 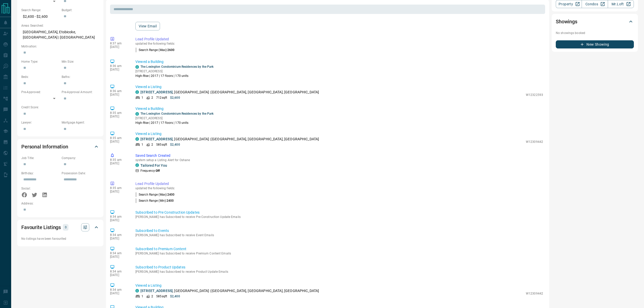 What do you see at coordinates (40, 17) in the screenshot?
I see `p: $2,400 - $2,600` at bounding box center [40, 17].